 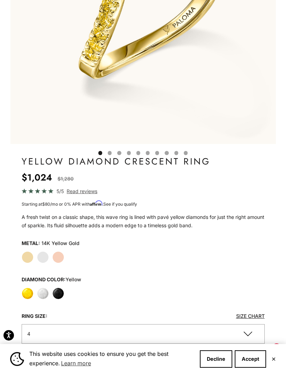 What do you see at coordinates (143, 161) in the screenshot?
I see `h1: Yellow Diamond Crescent Ring` at bounding box center [143, 161].